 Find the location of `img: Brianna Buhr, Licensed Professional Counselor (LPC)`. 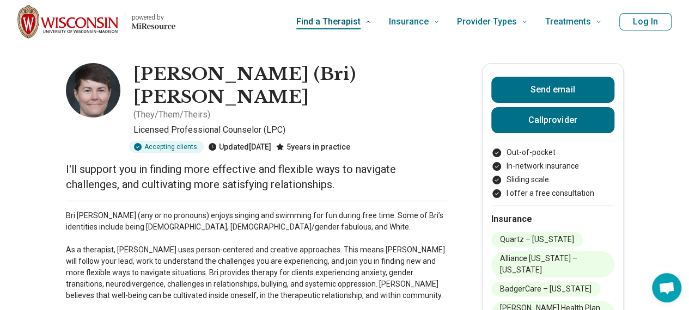

img: Brianna Buhr, Licensed Professional Counselor (LPC) is located at coordinates (93, 90).